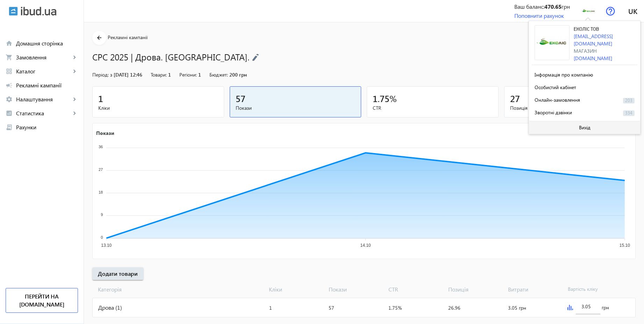 Image resolution: width=644 pixels, height=324 pixels. Describe the element at coordinates (9, 113) in the screenshot. I see `mat-icon: analytics` at that location.